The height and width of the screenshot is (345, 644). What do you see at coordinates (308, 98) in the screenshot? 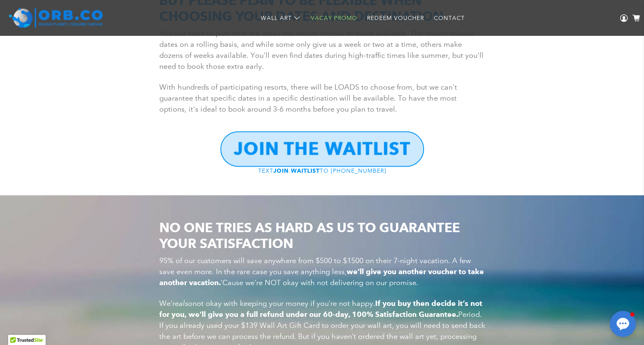
I see `span: With hundreds of participating resorts, there will be LOADS to choose from, but we can't guarante...` at bounding box center [308, 98].